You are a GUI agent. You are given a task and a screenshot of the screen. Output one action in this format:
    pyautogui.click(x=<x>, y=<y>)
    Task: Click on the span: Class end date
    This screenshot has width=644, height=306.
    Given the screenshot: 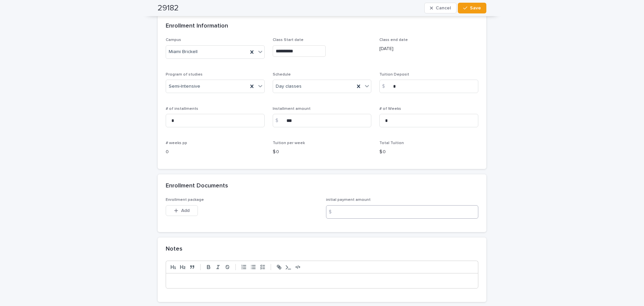 What is the action you would take?
    pyautogui.click(x=393, y=40)
    